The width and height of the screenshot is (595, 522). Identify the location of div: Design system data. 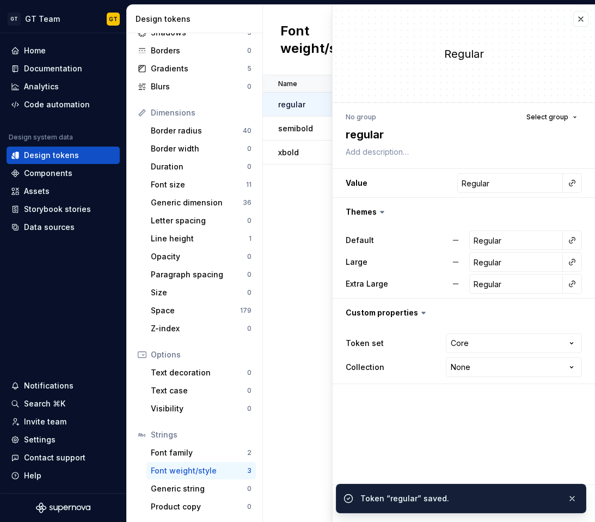
(41, 137).